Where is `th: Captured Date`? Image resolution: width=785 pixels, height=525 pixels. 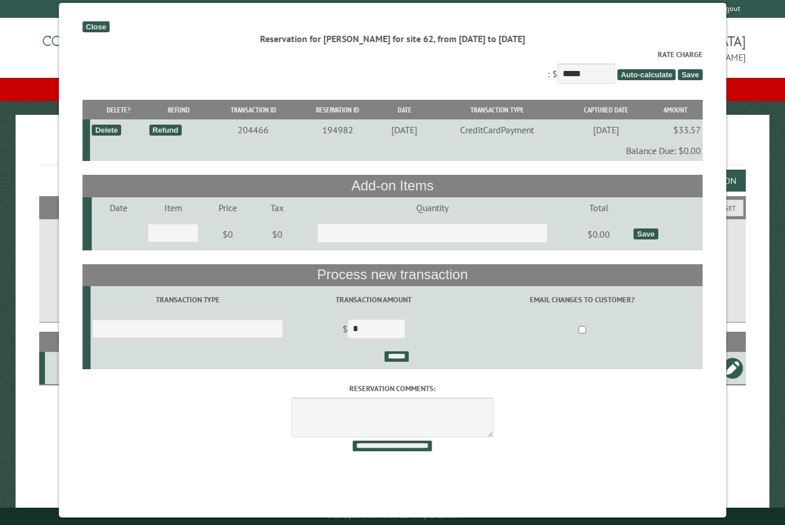
th: Captured Date is located at coordinates (606, 110).